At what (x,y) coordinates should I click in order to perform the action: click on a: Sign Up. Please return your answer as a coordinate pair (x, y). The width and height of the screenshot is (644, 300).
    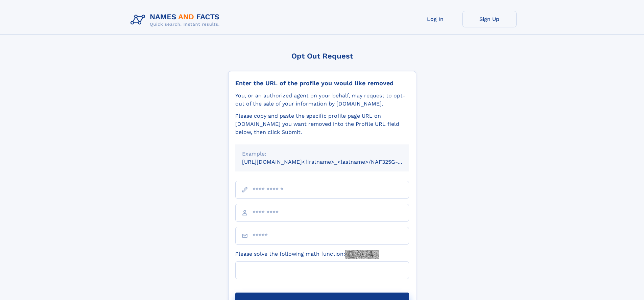
    Looking at the image, I should click on (489, 19).